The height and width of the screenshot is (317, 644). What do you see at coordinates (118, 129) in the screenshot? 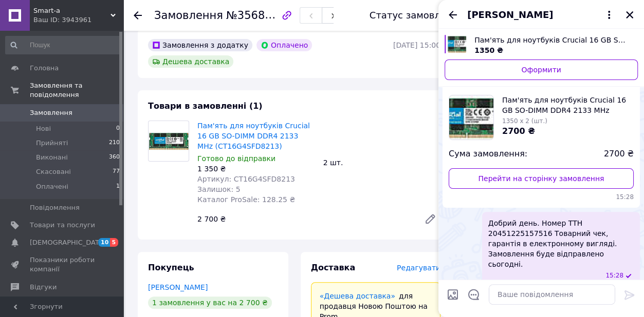
I see `span: 0` at bounding box center [118, 129].